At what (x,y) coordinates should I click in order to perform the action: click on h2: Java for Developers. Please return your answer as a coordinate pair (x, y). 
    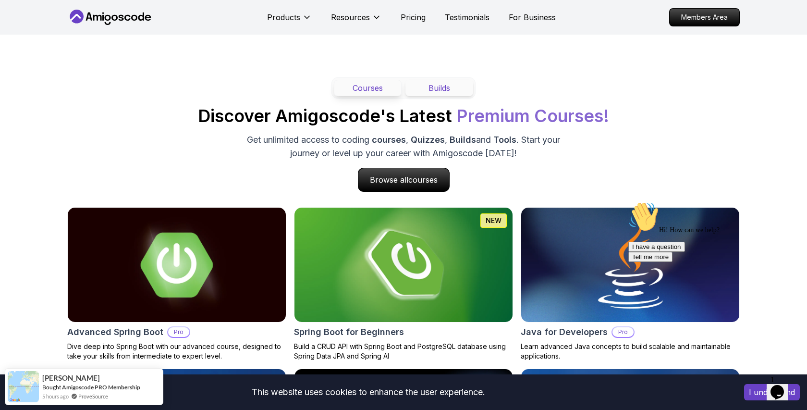
    Looking at the image, I should click on (564, 332).